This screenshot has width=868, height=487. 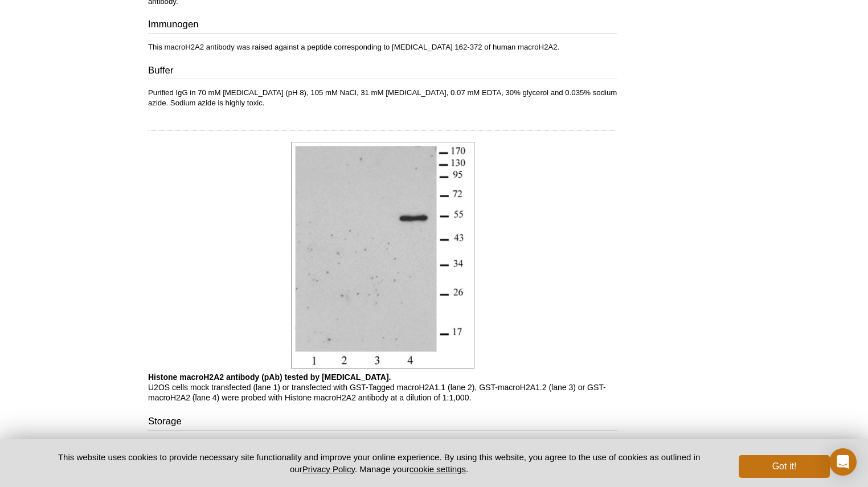 I want to click on img: Histone macroH2A2 antibody (pAb) tested by Western blot., so click(x=383, y=255).